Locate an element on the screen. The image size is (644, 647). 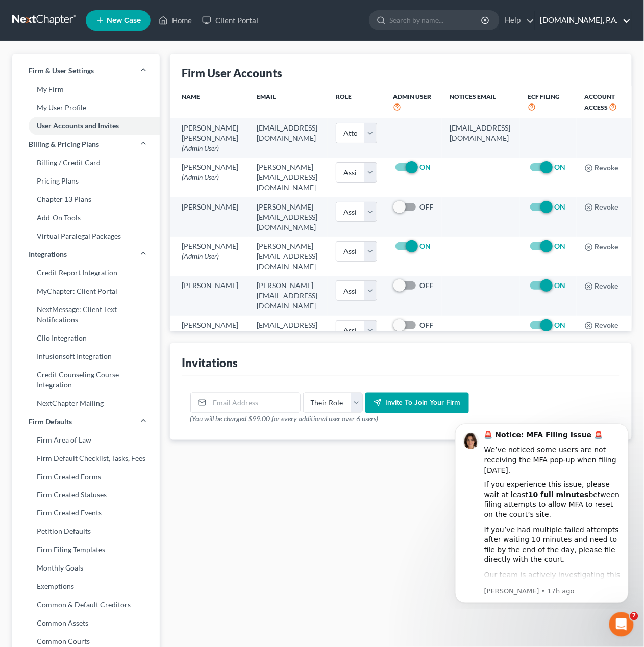
a: NextMessage: Client Text Notifications is located at coordinates (86, 315).